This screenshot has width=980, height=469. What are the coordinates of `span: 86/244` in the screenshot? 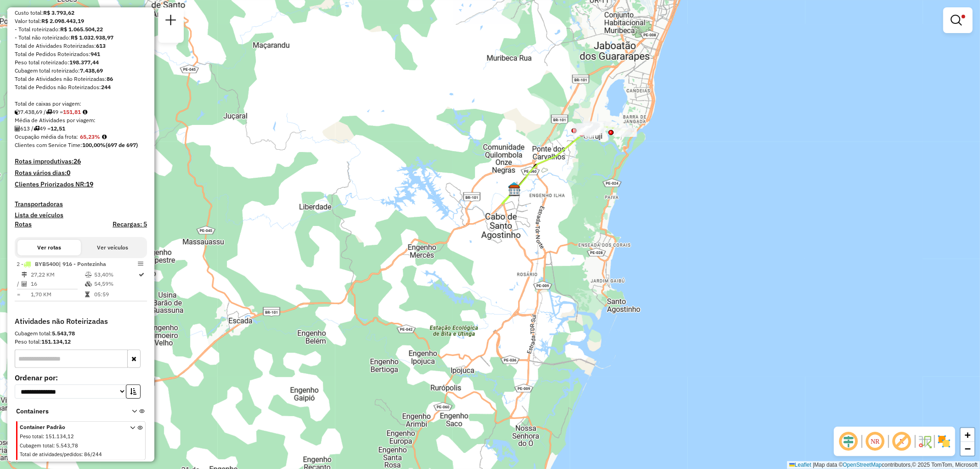 It's located at (92, 455).